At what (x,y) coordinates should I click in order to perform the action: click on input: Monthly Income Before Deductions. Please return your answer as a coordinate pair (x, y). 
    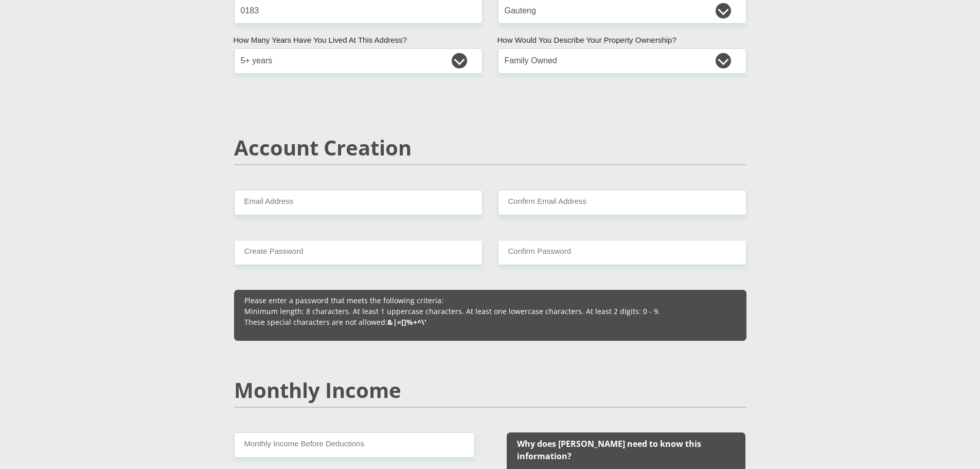
    Looking at the image, I should click on (355, 445).